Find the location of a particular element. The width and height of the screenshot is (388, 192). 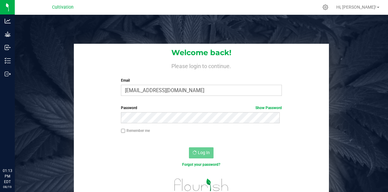

h4: Please login to continue. is located at coordinates (201, 65).